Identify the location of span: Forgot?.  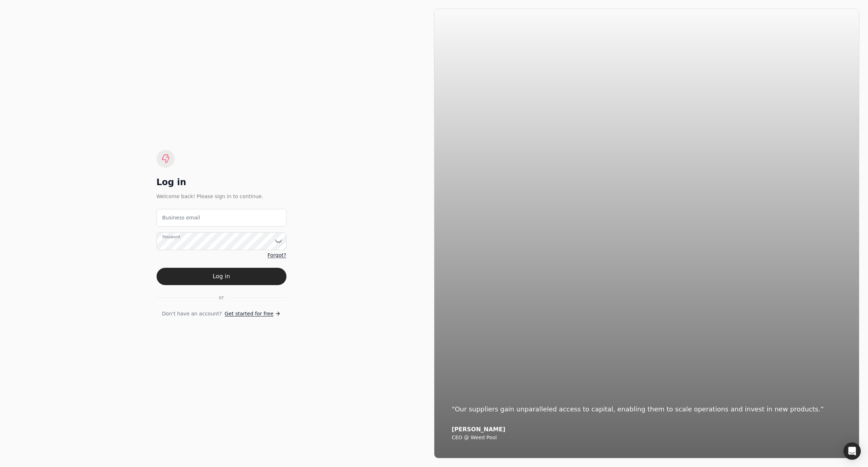
(277, 255).